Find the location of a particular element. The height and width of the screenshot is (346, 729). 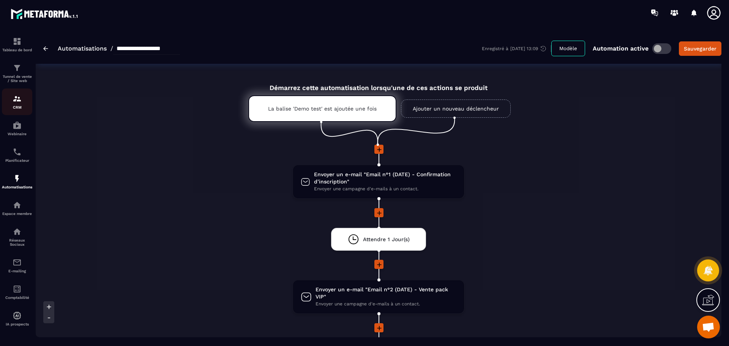

img: logo is located at coordinates (45, 14).